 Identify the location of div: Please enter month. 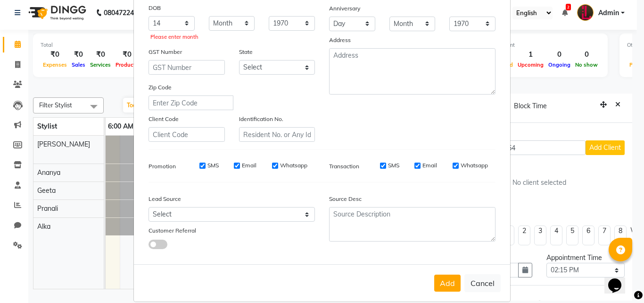
(232, 37).